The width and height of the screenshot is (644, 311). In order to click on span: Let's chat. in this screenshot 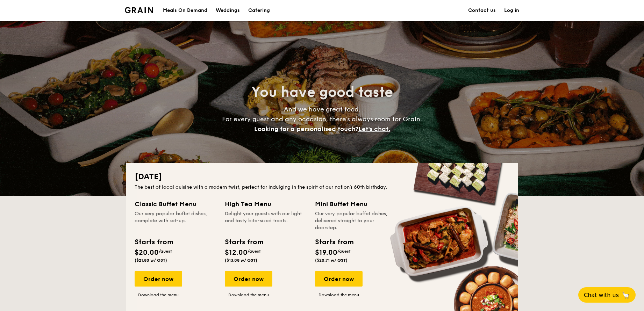, I will do `click(374, 129)`.